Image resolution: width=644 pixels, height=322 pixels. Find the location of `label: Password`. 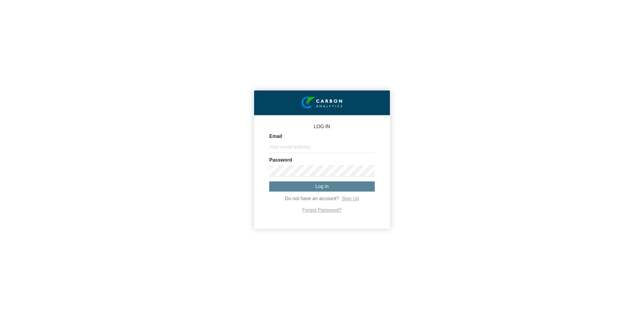

label: Password is located at coordinates (281, 160).